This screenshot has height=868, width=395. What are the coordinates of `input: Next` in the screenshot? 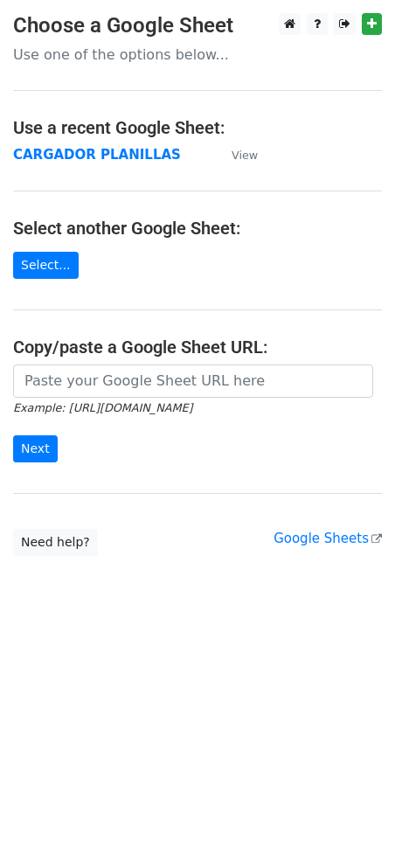 It's located at (35, 448).